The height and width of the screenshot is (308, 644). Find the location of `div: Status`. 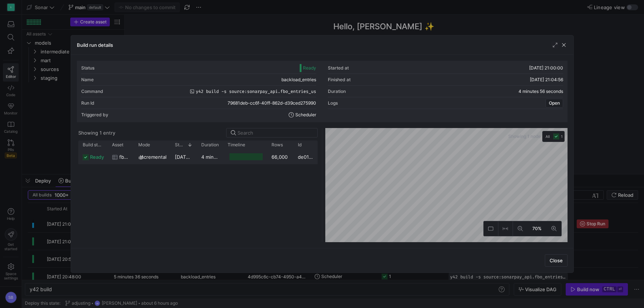

div: Status is located at coordinates (88, 68).